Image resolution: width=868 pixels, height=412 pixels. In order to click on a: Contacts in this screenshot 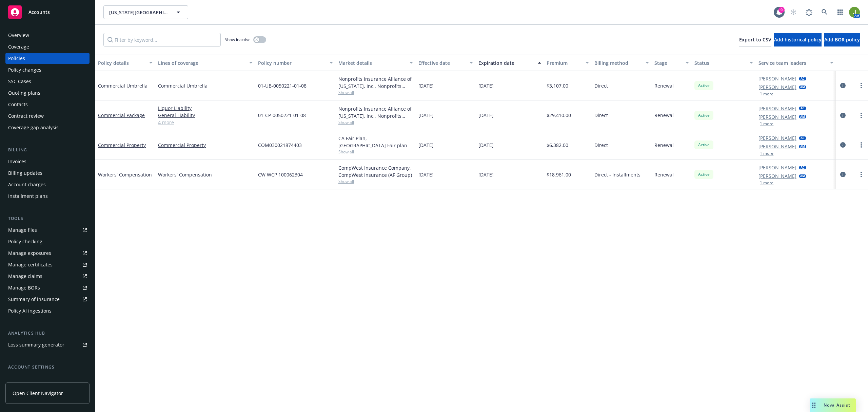, I will do `click(48, 104)`.